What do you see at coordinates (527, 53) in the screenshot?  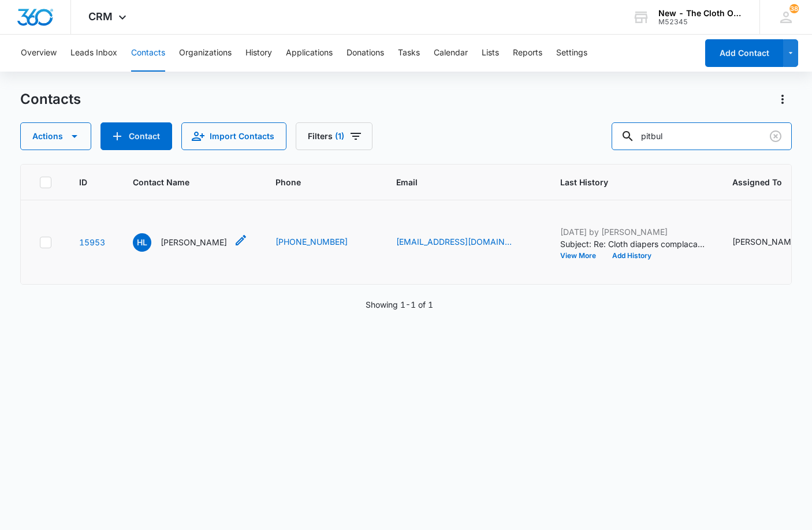 I see `button: Reports` at bounding box center [527, 53].